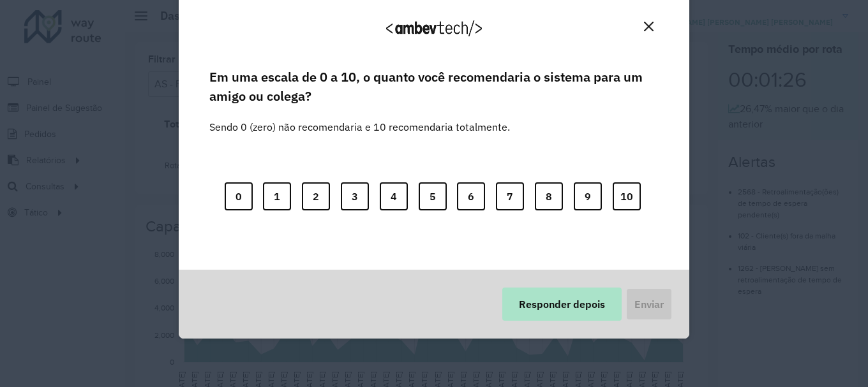 The image size is (868, 387). I want to click on button: Responder depois, so click(562, 304).